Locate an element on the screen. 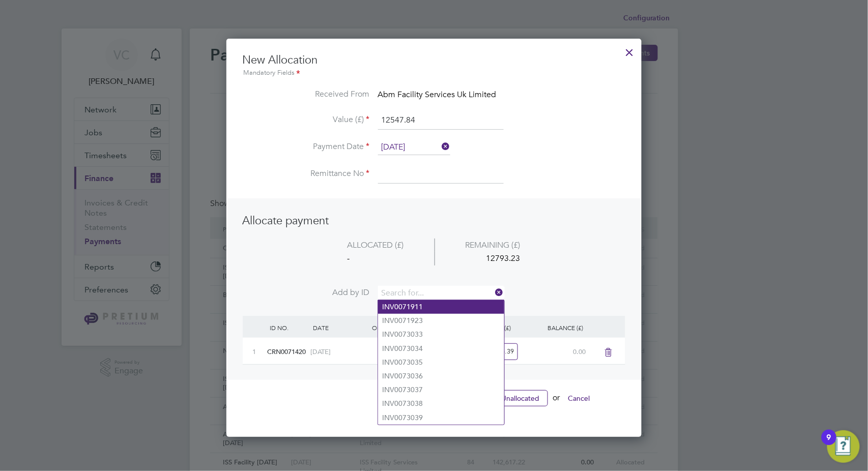 This screenshot has height=471, width=868. li: INV0073036 is located at coordinates (441, 376).